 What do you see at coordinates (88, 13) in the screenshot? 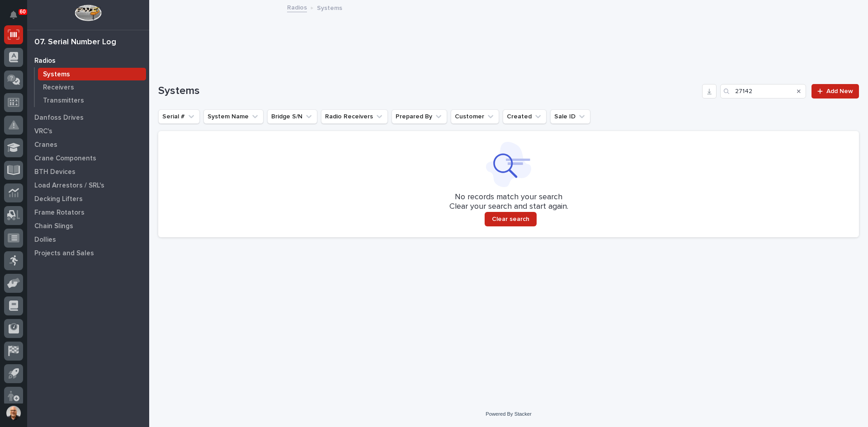
I see `img: Workspace Logo` at bounding box center [88, 13].